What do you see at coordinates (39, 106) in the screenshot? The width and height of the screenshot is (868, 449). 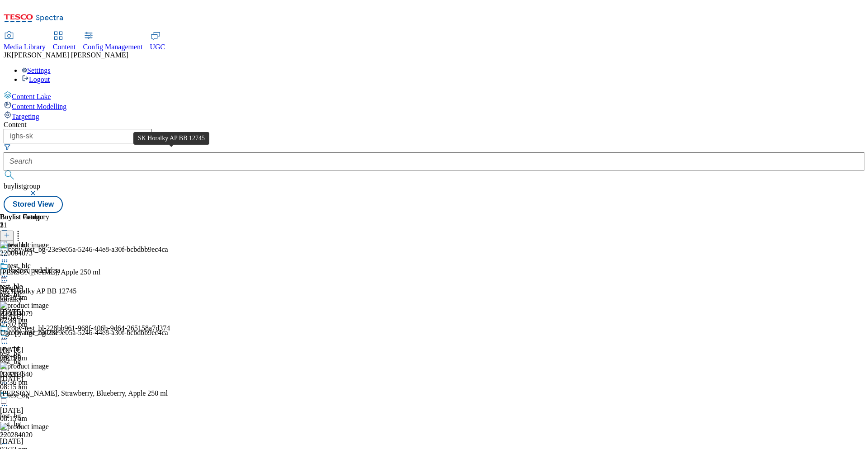 I see `span: Content Modelling` at bounding box center [39, 106].